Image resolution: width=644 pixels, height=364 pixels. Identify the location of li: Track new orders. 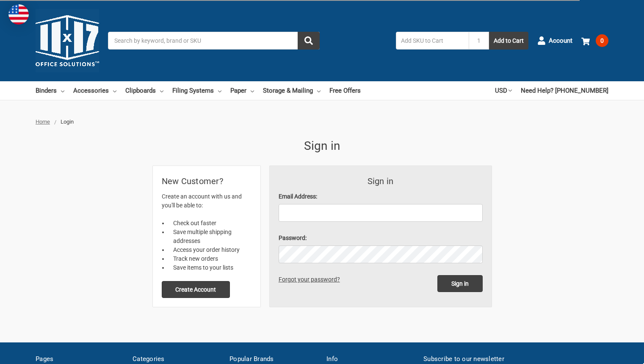
(210, 259).